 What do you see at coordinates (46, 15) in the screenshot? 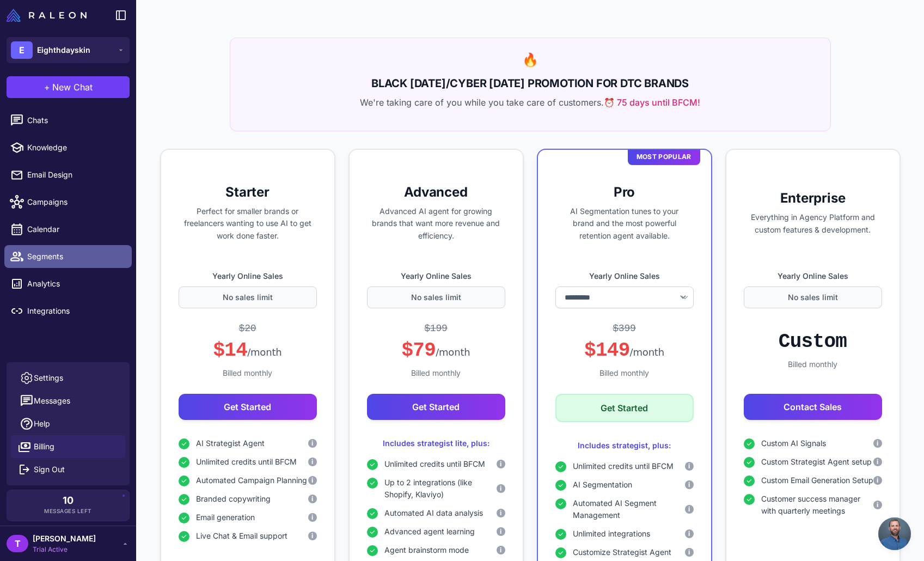
I see `img: Raleon Logo` at bounding box center [46, 15].